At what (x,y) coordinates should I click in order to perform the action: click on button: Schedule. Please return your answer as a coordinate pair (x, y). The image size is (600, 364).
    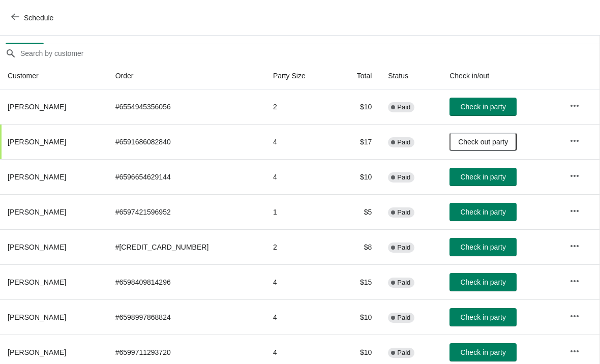
    Looking at the image, I should click on (33, 18).